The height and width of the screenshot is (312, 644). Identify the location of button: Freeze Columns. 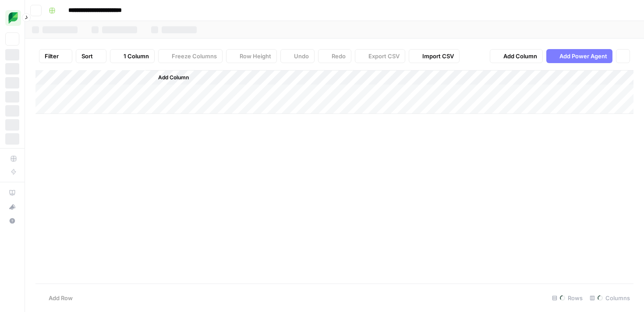
(190, 56).